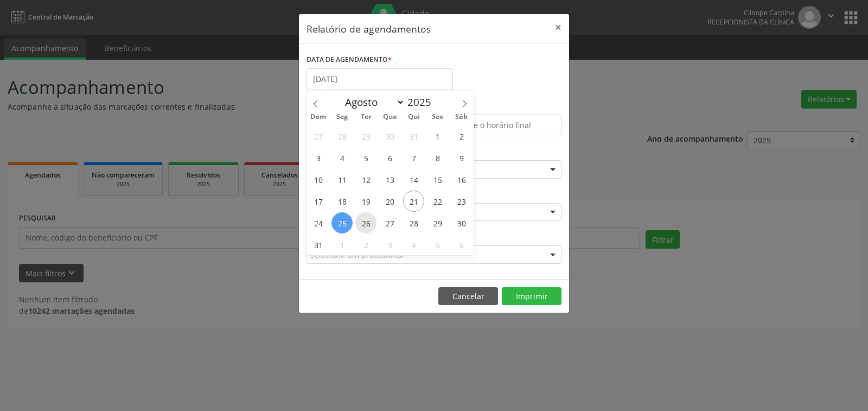 The height and width of the screenshot is (411, 868). I want to click on span: Agosto 27, 2025, so click(390, 223).